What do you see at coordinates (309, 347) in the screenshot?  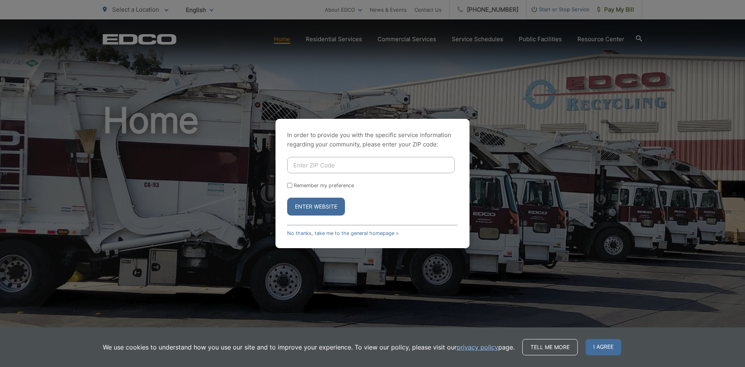 I see `p: We use cookies to understand how you use our site and to improve your experience. To view our pol...` at bounding box center [309, 347].